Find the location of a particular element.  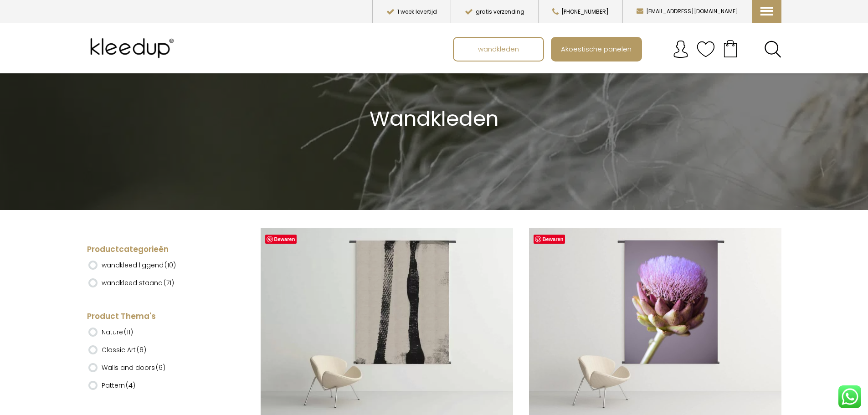

label: wandkleed liggend is located at coordinates (138, 265).